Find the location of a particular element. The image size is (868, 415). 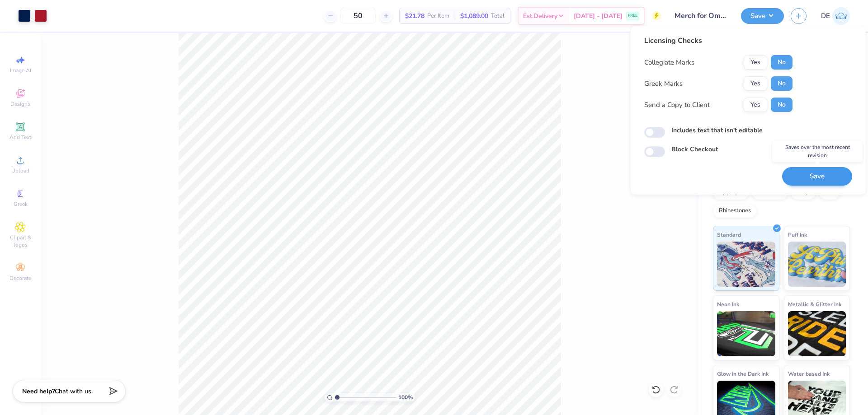

span: 100 % is located at coordinates (406, 398).